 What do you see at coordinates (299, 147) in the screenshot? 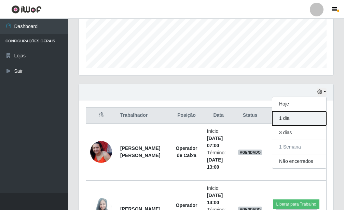
I see `button: 1 Semana` at bounding box center [299, 147].